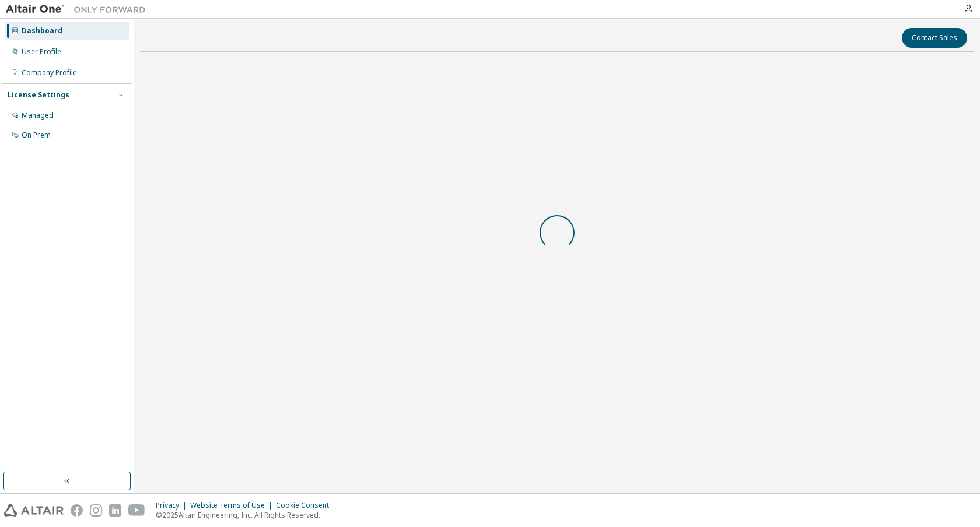  What do you see at coordinates (96, 510) in the screenshot?
I see `img: instagram.svg` at bounding box center [96, 510].